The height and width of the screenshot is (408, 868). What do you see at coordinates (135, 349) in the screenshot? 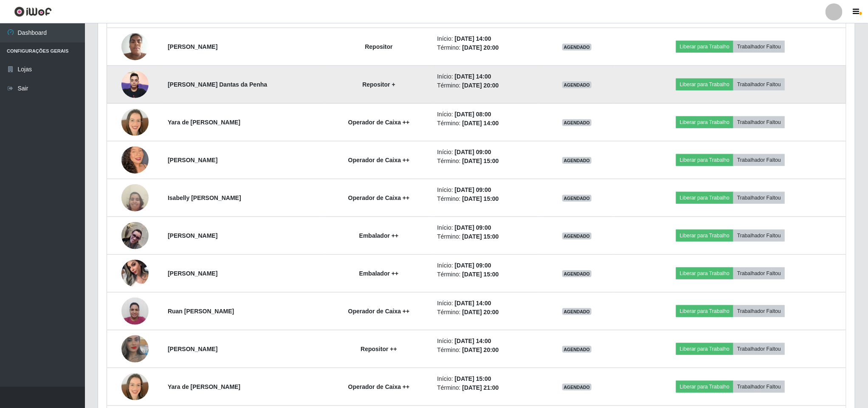
I see `img: 1653531676872.jpeg` at bounding box center [135, 349].